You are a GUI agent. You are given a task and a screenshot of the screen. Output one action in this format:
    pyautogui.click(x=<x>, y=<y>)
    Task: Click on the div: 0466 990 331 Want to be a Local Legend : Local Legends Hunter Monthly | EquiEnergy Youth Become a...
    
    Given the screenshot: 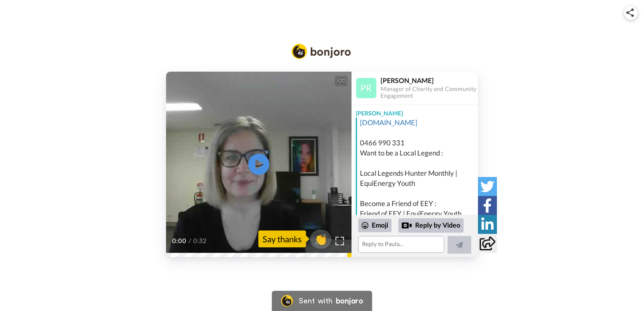 What is the action you would take?
    pyautogui.click(x=418, y=168)
    